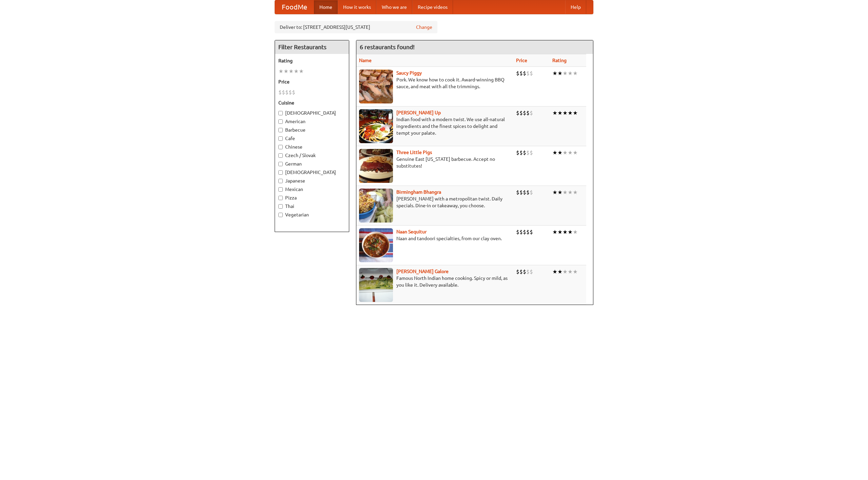  I want to click on label: Chinese, so click(312, 147).